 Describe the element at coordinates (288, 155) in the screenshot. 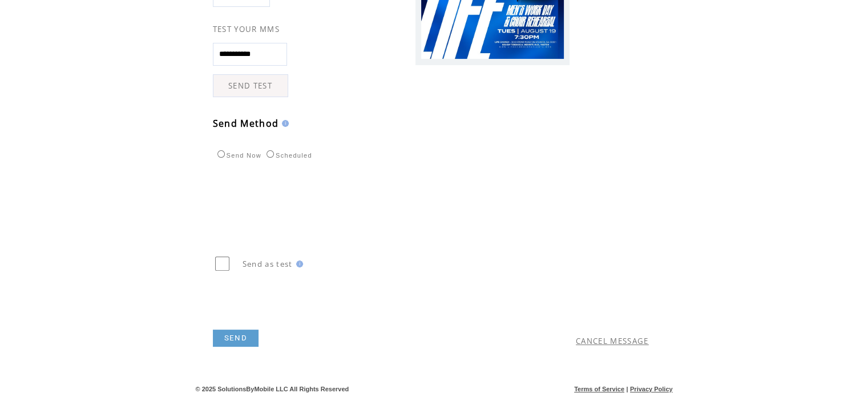

I see `label: Scheduled` at that location.